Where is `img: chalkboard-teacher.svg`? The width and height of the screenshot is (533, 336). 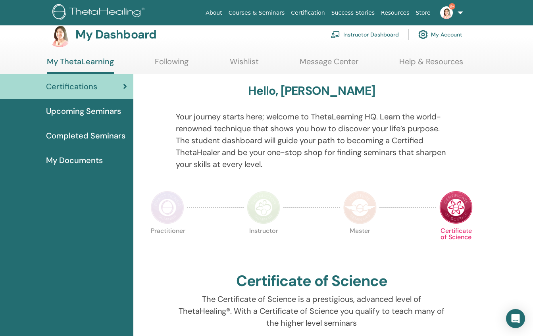 img: chalkboard-teacher.svg is located at coordinates (336, 35).